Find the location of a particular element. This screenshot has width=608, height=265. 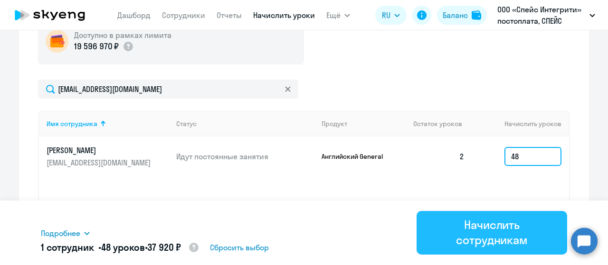

div: Баланс is located at coordinates (455, 15).